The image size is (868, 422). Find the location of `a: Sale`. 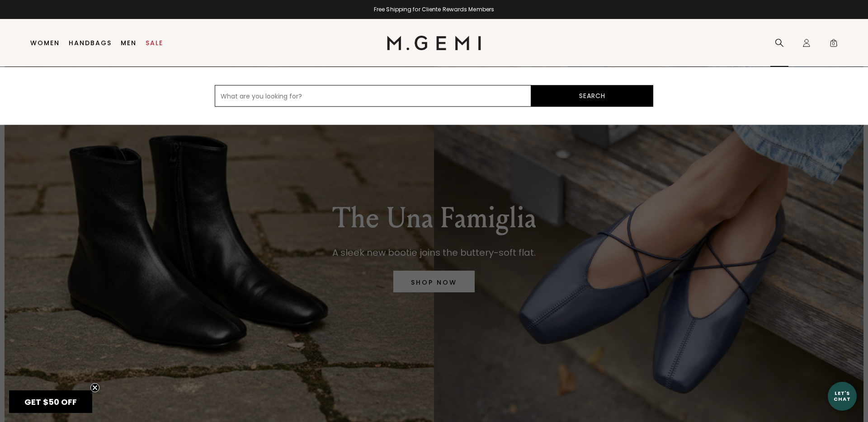

a: Sale is located at coordinates (154, 43).